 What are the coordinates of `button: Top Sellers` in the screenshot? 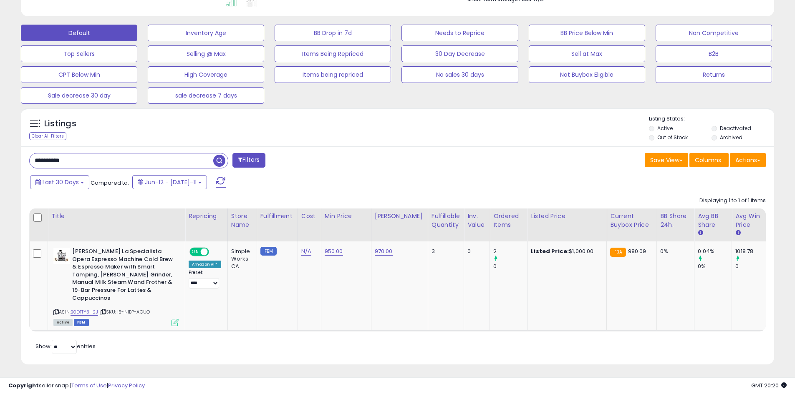 It's located at (79, 54).